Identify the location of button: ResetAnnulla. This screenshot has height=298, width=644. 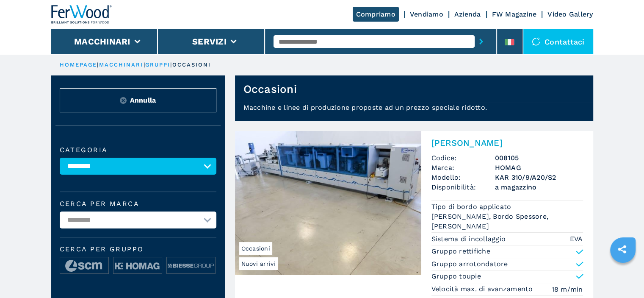
(138, 100).